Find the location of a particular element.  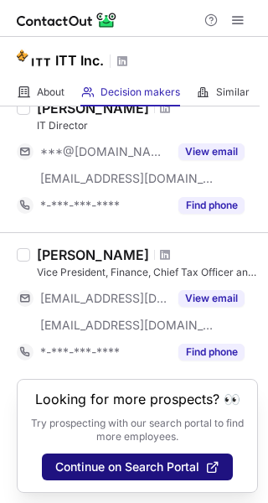

h1: ITT Inc. is located at coordinates (80, 60).